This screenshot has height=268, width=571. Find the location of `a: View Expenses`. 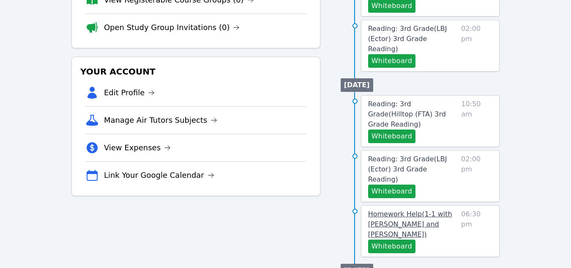

a: View Expenses is located at coordinates (137, 148).